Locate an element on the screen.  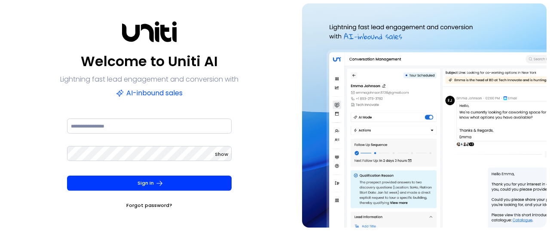
a: Forgot password? is located at coordinates (149, 206).